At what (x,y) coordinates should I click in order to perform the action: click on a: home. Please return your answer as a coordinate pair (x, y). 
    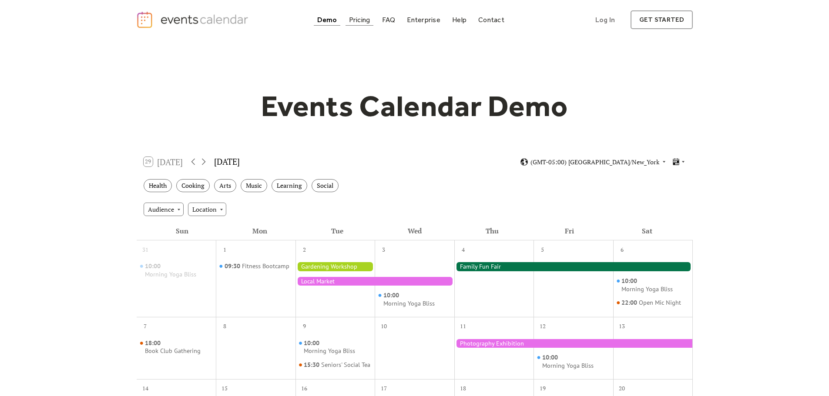
    Looking at the image, I should click on (194, 20).